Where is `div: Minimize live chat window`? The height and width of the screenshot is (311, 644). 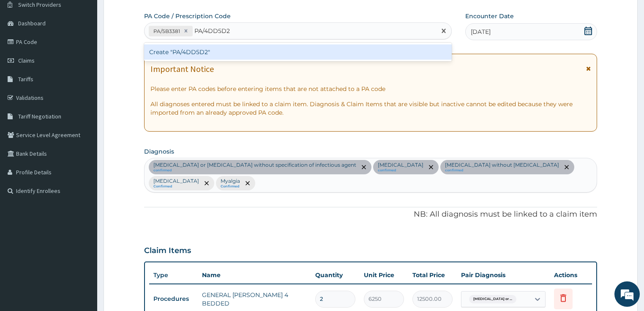 div: Minimize live chat window is located at coordinates (149, 15).